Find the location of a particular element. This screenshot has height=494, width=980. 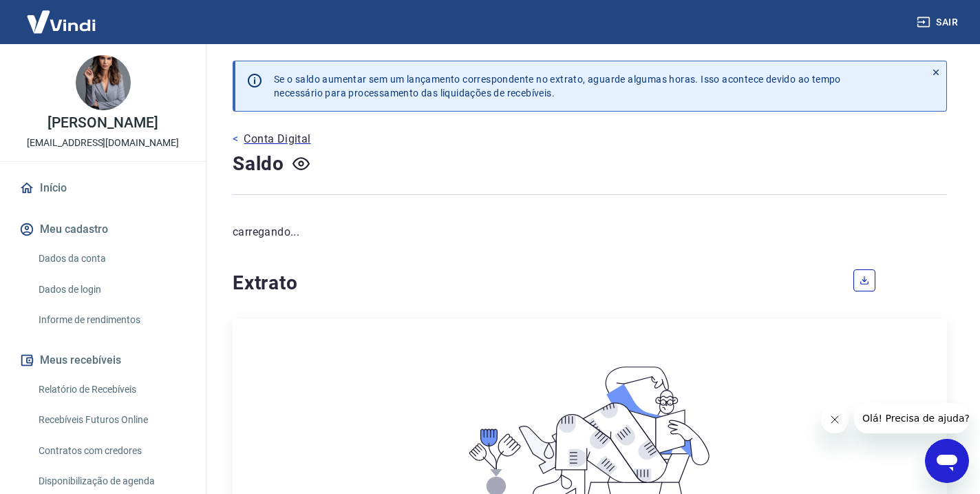

p: Conta Digital is located at coordinates (277, 139).